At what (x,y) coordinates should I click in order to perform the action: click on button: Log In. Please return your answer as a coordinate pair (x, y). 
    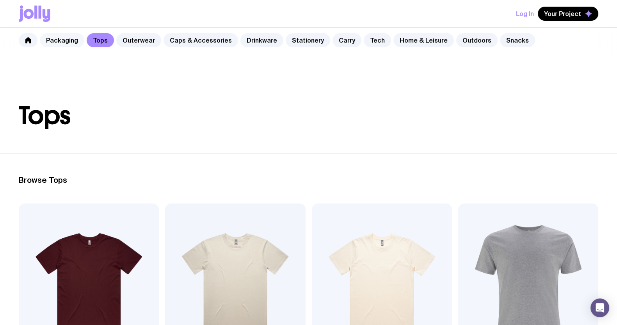
    Looking at the image, I should click on (525, 14).